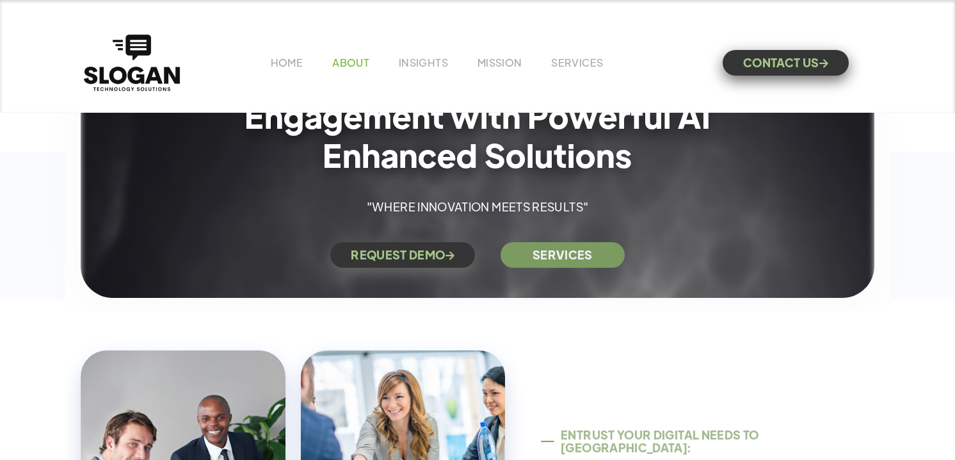 Image resolution: width=955 pixels, height=460 pixels. I want to click on a: REQUEST DEMO, so click(403, 255).